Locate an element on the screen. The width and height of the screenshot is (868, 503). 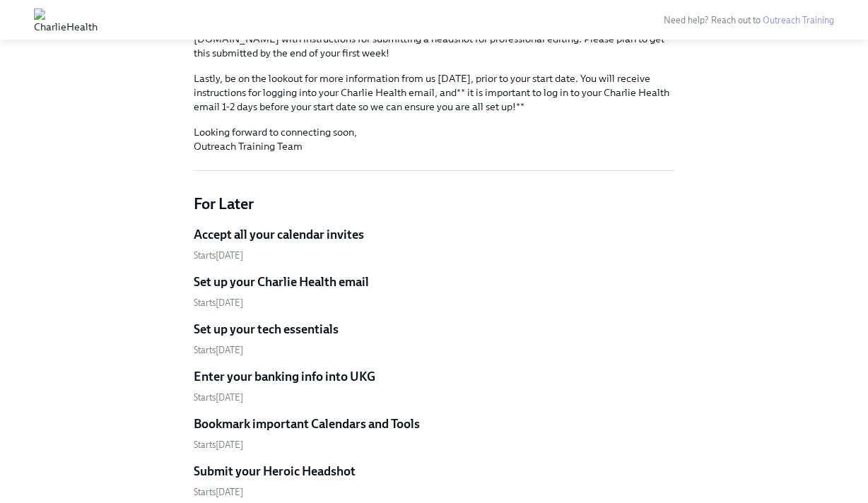
h4: For Later is located at coordinates (434, 204).